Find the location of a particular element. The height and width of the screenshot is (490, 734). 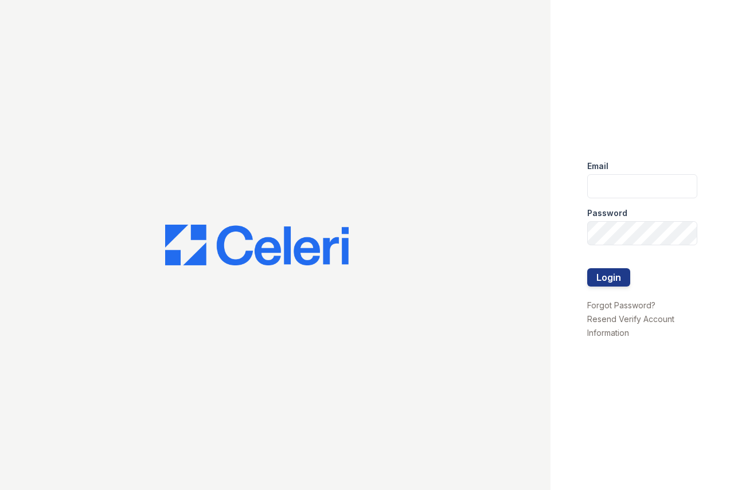

label: Password is located at coordinates (607, 213).